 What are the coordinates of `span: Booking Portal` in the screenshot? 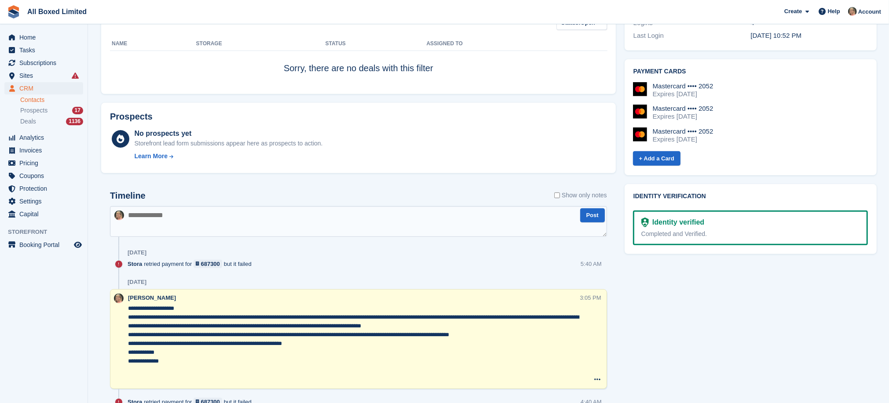 It's located at (46, 245).